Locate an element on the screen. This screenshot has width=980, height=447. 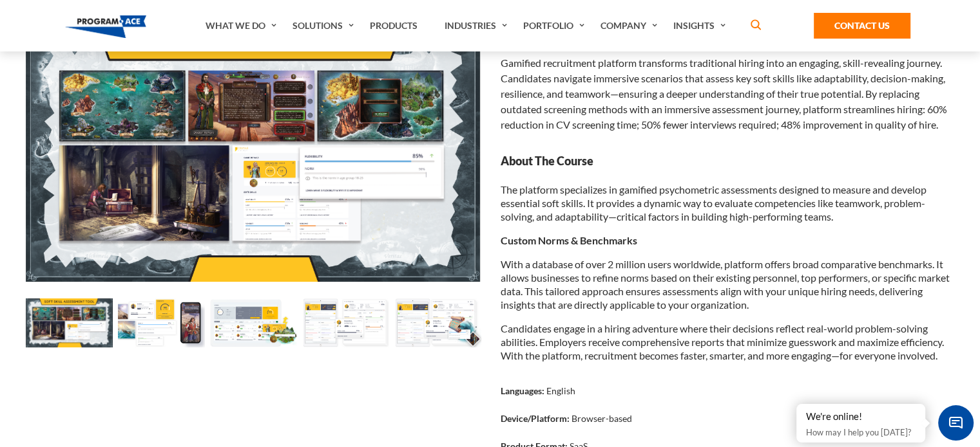
strong: About The Course is located at coordinates (727, 161).